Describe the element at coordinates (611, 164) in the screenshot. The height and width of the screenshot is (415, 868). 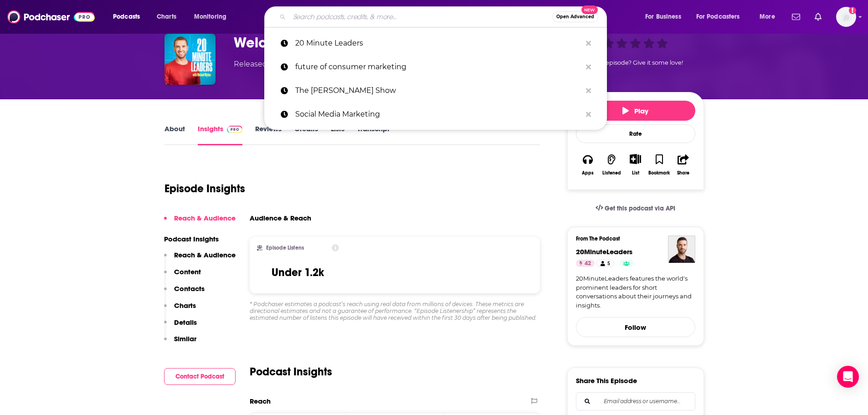
I see `button: Listened` at that location.